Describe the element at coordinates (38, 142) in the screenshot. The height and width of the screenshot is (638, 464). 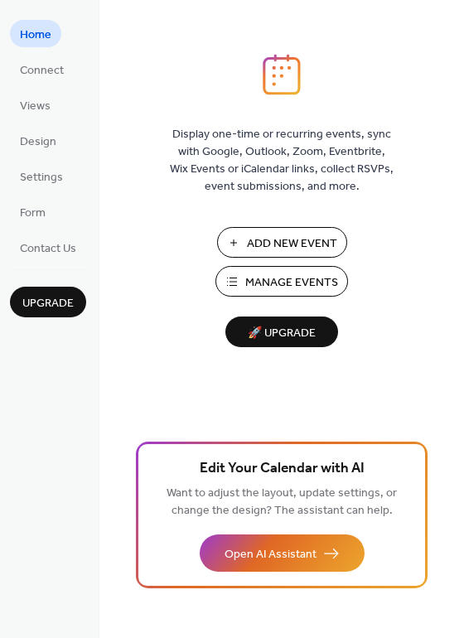
I see `span: Design` at that location.